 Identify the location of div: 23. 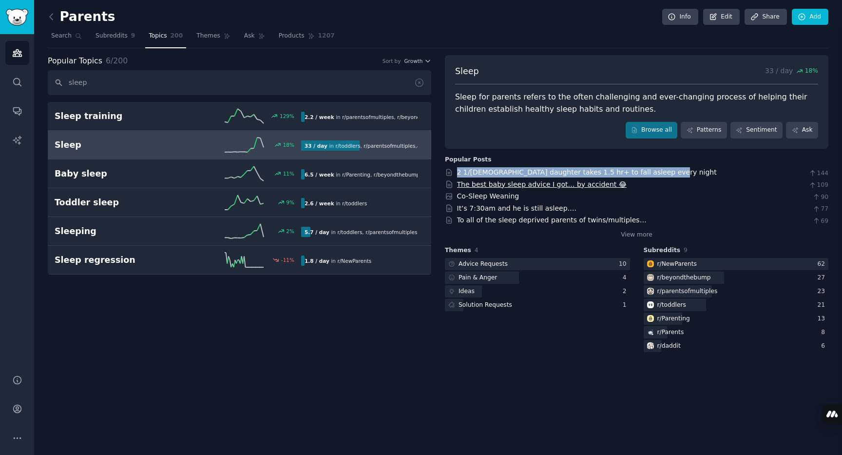
(823, 291).